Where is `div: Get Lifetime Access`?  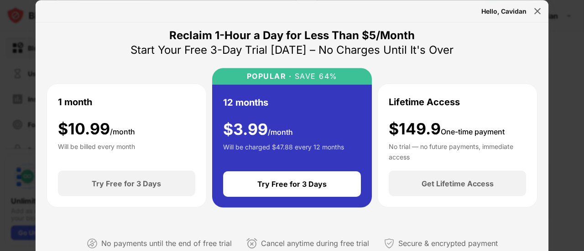 div: Get Lifetime Access is located at coordinates (457, 184).